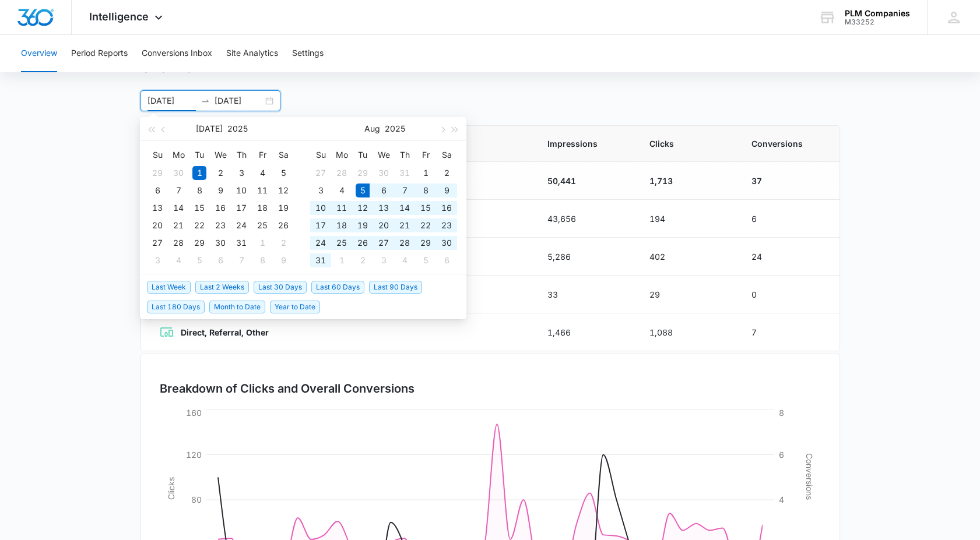 The image size is (980, 540). Describe the element at coordinates (446, 173) in the screenshot. I see `td: 2025-08-02` at that location.